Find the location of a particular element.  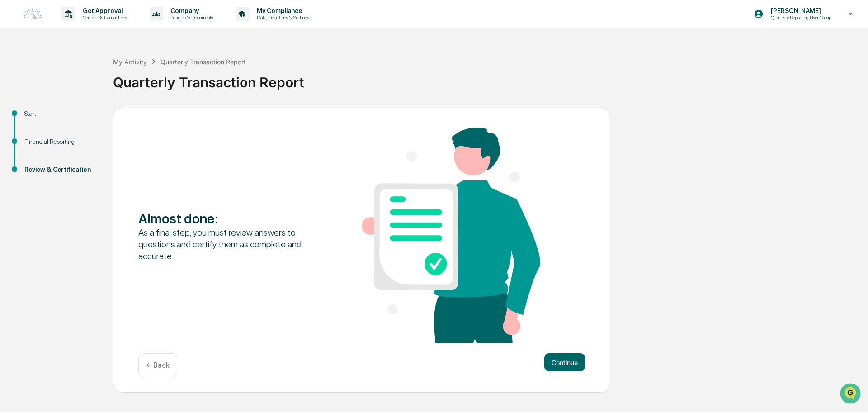

div: We're available if you need us! is located at coordinates (72, 81).